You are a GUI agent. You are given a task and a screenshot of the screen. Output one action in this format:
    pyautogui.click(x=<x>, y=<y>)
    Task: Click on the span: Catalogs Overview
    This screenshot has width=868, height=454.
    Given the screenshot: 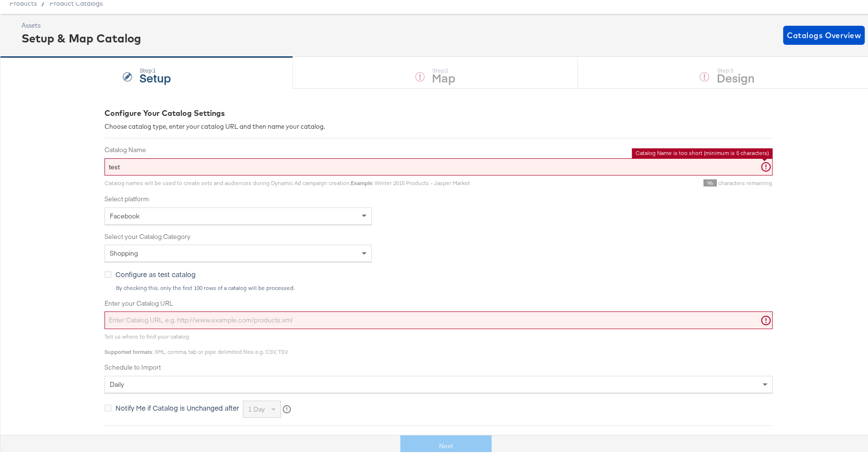 What is the action you would take?
    pyautogui.click(x=824, y=33)
    